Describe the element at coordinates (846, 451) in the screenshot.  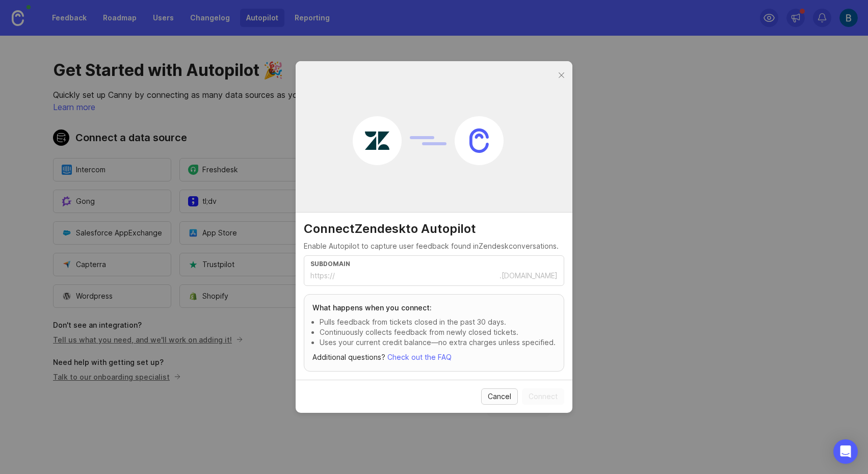
I see `div: Open Intercom Messenger` at that location.